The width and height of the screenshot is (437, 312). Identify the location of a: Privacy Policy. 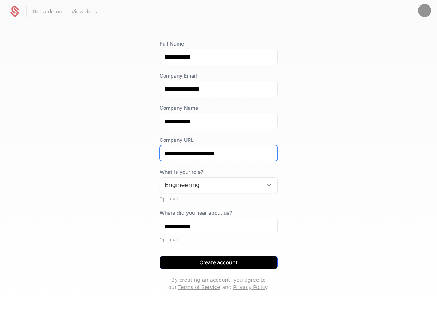
(250, 287).